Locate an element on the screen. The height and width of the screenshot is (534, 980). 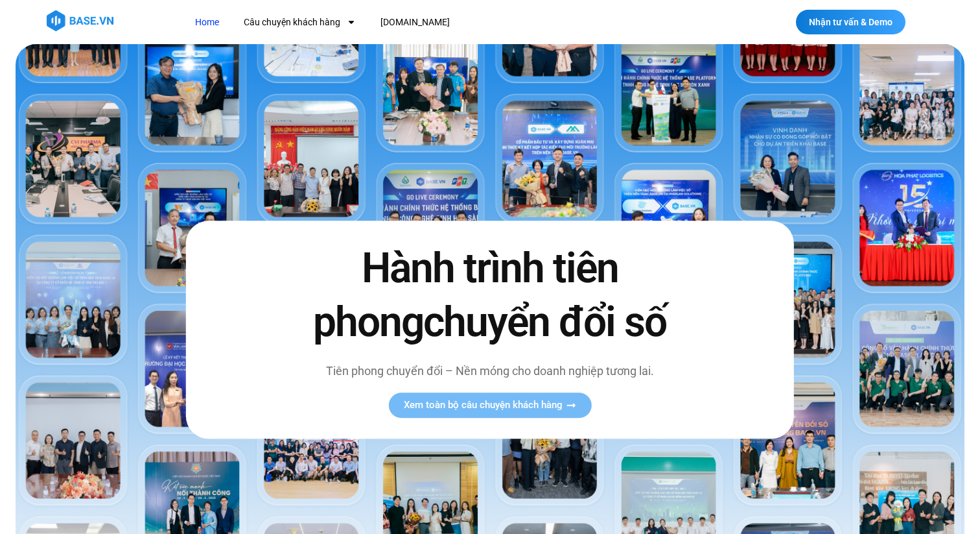
nav: Menu is located at coordinates (436, 22).